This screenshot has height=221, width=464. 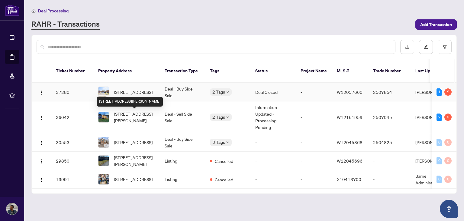 What do you see at coordinates (448, 117) in the screenshot?
I see `div: 3` at bounding box center [448, 117].